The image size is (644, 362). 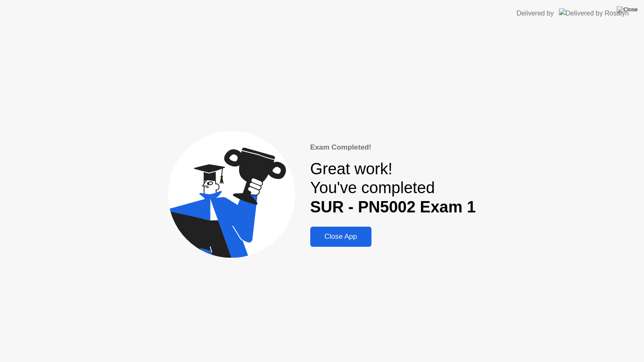 What do you see at coordinates (393, 207) in the screenshot?
I see `b: SUR - PN5002 Exam 1` at bounding box center [393, 207].